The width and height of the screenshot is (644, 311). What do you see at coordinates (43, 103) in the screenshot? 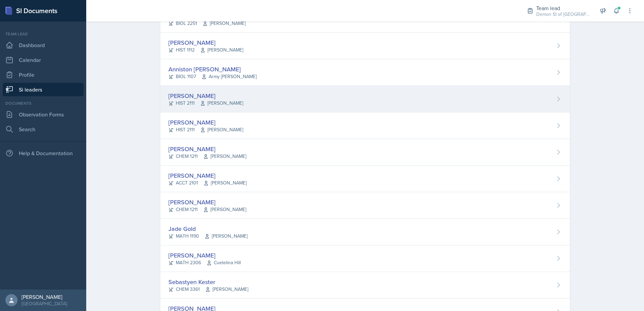
I see `div: Documents` at bounding box center [43, 103].